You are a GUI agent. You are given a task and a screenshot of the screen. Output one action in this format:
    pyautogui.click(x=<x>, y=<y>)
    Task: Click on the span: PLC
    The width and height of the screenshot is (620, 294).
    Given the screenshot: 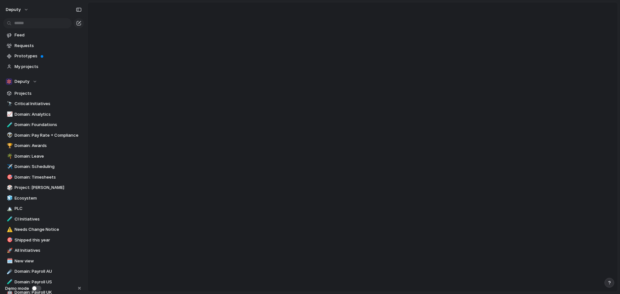 What is the action you would take?
    pyautogui.click(x=48, y=209)
    